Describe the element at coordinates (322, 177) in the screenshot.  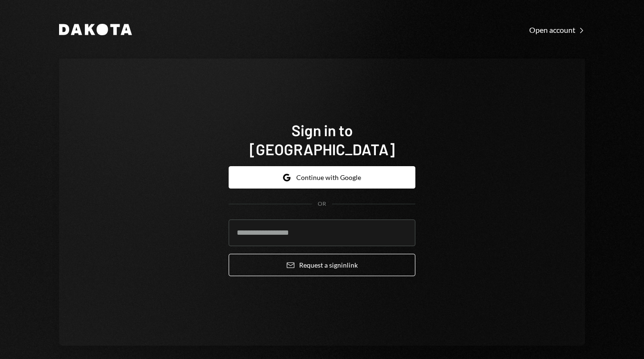
I see `button: Continue with Google` at that location.